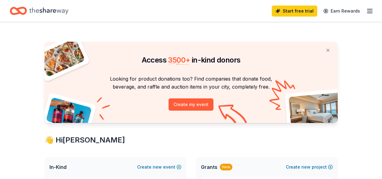 This screenshot has height=179, width=382. I want to click on a: Earn Rewards, so click(342, 11).